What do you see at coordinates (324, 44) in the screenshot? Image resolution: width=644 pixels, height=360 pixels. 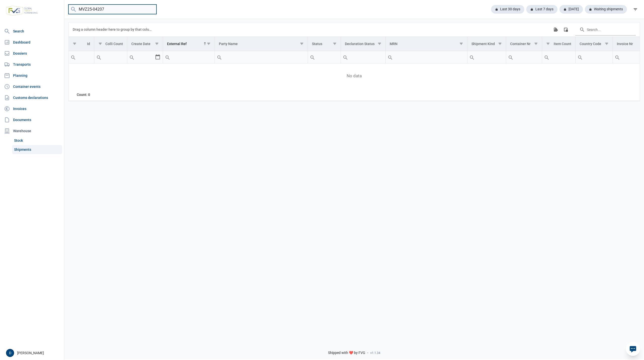 I see `td: Column Status` at bounding box center [324, 44].